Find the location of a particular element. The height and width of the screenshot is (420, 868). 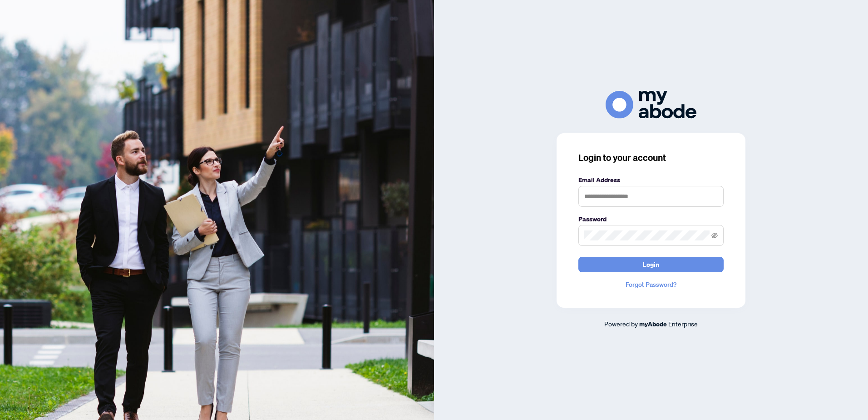

span: Login is located at coordinates (651, 265).